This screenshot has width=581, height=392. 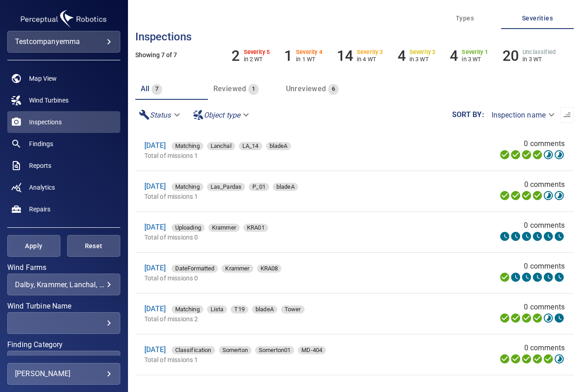 What do you see at coordinates (469, 56) in the screenshot?
I see `li: Severity 1` at bounding box center [469, 56].